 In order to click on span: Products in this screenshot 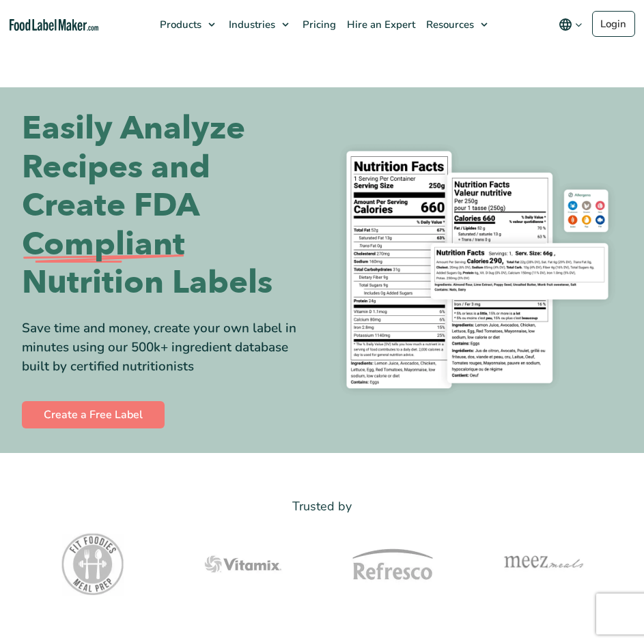, I will do `click(179, 24)`.